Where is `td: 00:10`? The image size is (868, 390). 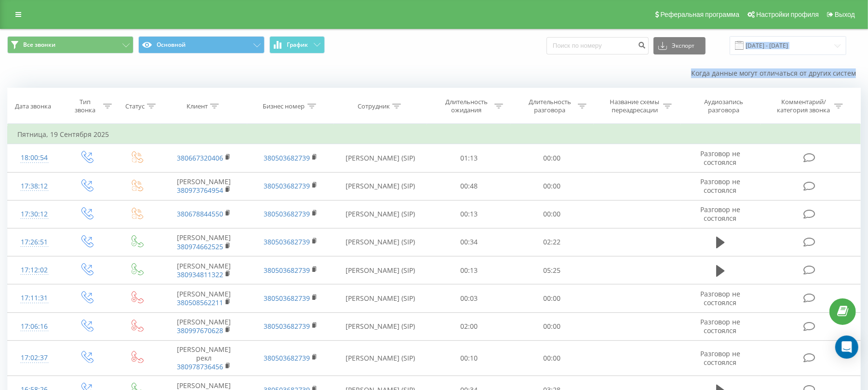
td: 00:10 is located at coordinates (468, 358).